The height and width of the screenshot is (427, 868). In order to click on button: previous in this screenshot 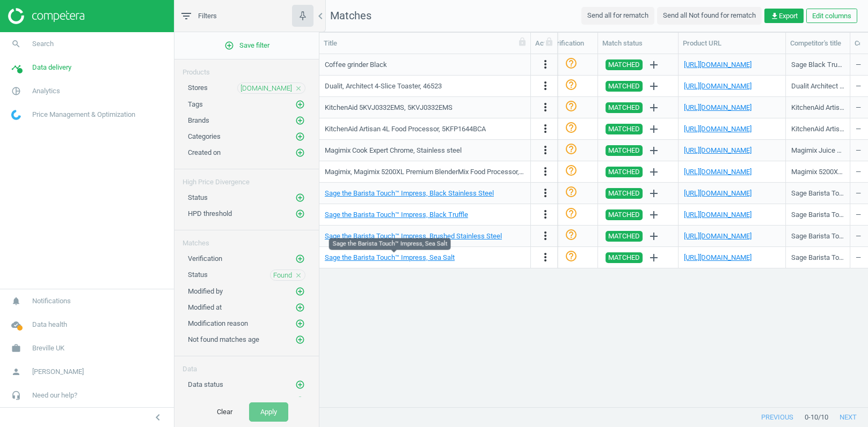, I will do `click(777, 418)`.